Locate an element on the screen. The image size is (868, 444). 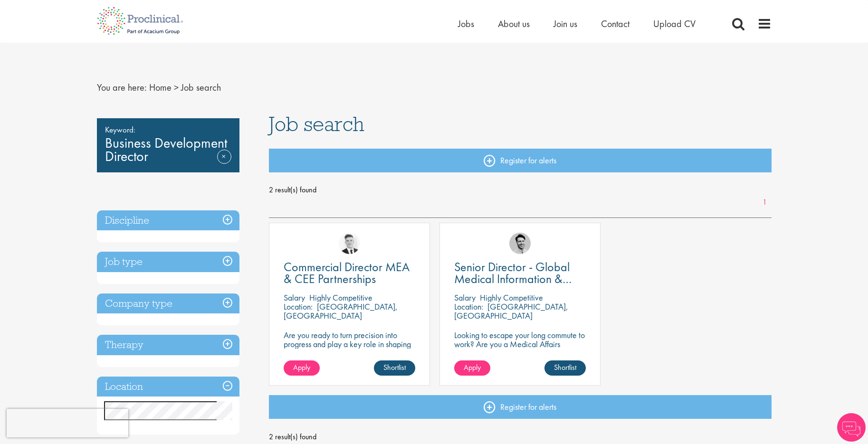
span: You are here: is located at coordinates (121, 87).